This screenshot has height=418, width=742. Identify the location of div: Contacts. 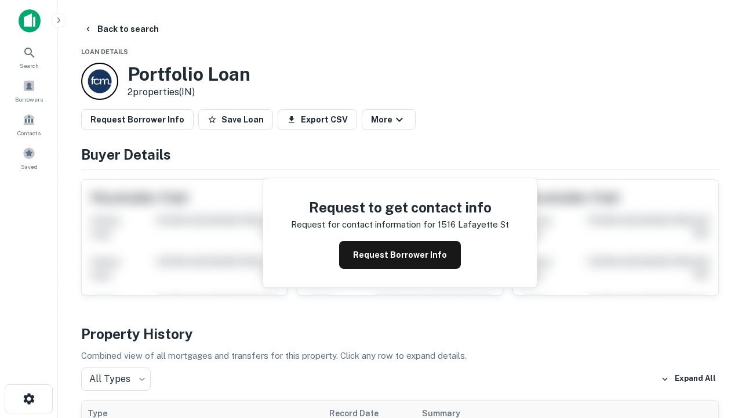
(29, 124).